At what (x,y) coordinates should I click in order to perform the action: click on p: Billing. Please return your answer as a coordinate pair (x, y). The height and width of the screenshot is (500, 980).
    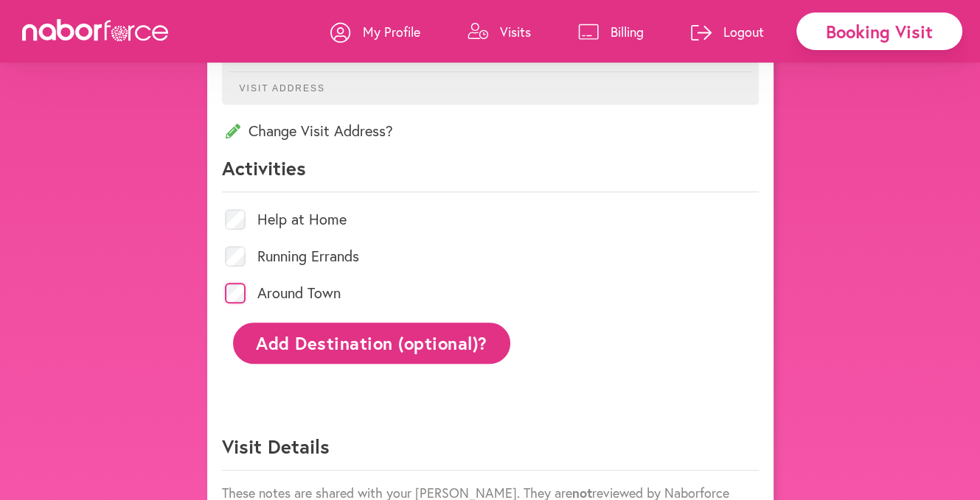
    Looking at the image, I should click on (626, 32).